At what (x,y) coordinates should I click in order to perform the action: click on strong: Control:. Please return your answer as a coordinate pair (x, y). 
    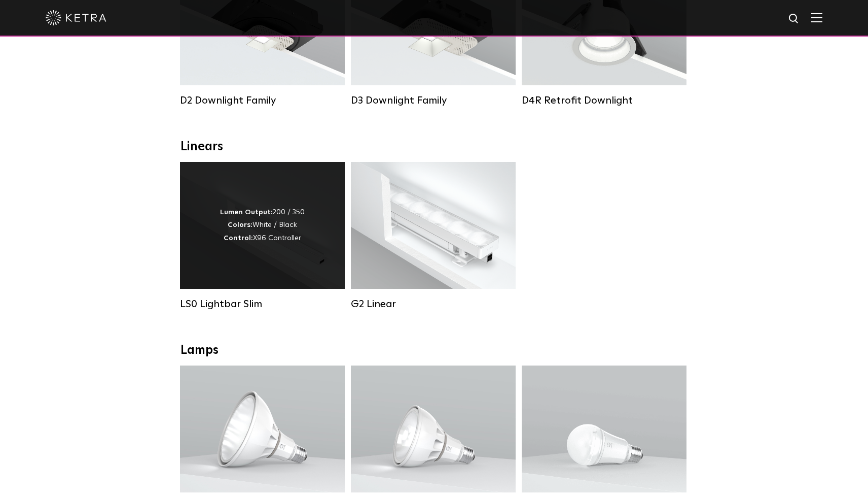
    Looking at the image, I should click on (238, 238).